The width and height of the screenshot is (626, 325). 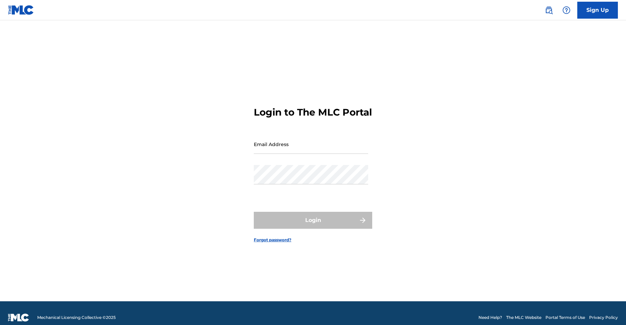 What do you see at coordinates (598, 10) in the screenshot?
I see `a: Sign Up` at bounding box center [598, 10].